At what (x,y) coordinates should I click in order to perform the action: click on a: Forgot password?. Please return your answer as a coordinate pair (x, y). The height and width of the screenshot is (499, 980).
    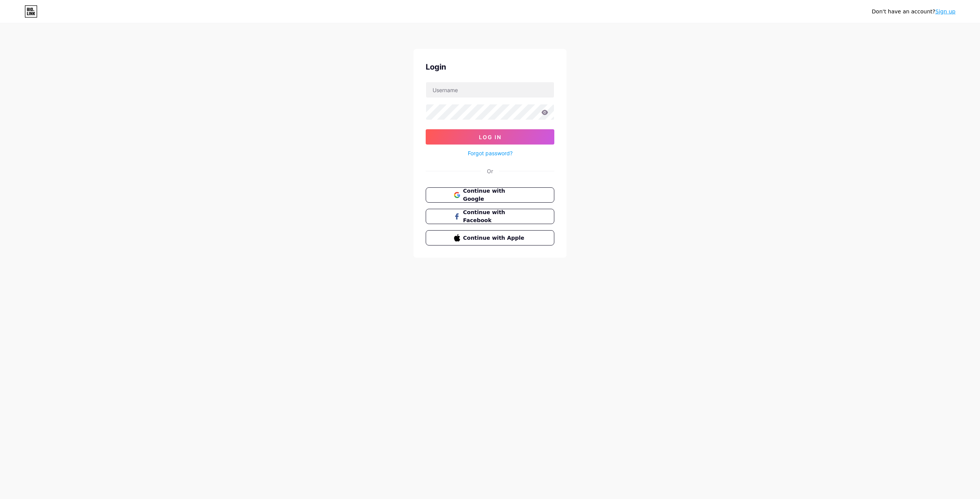
    Looking at the image, I should click on (490, 153).